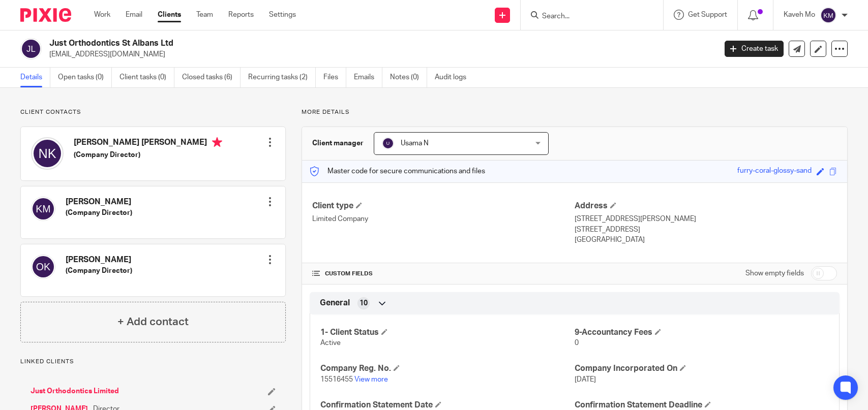  Describe the element at coordinates (701, 368) in the screenshot. I see `h4: Company Incorporated On` at that location.